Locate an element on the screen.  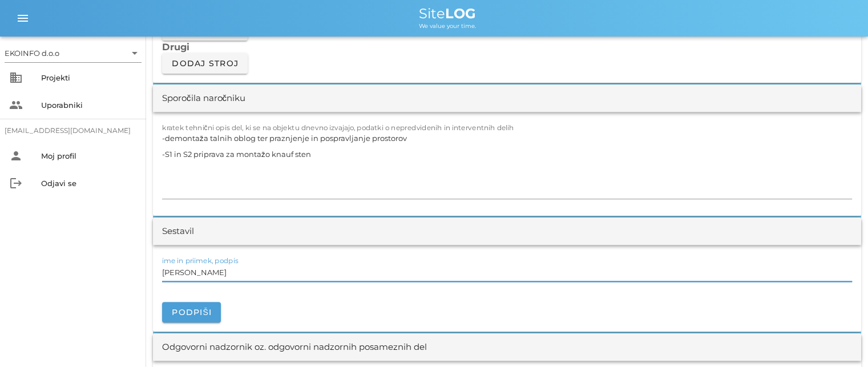
div: Sestavil is located at coordinates (178, 231).